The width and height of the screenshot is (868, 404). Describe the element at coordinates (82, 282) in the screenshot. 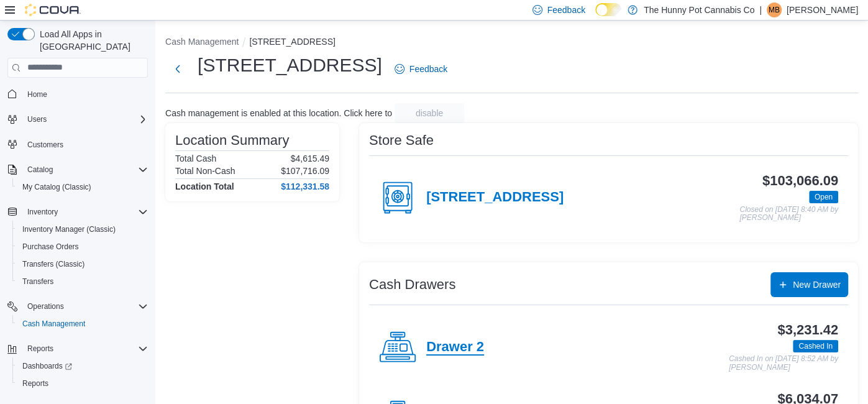

I see `button: Transfers` at that location.